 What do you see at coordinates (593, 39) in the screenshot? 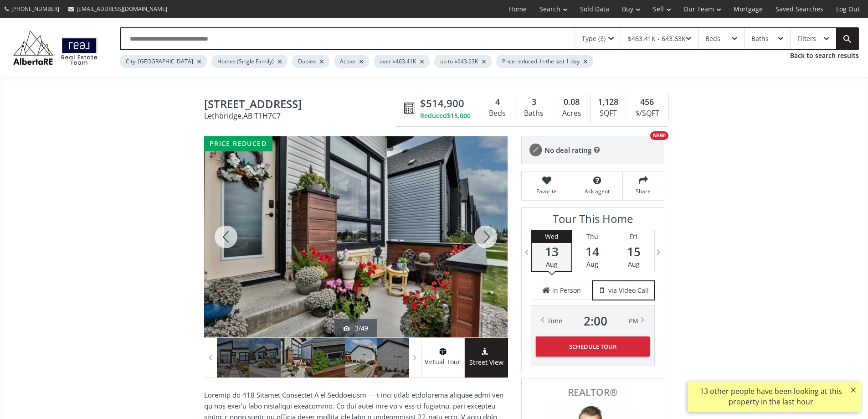
I see `div: Type (3)` at bounding box center [593, 39].